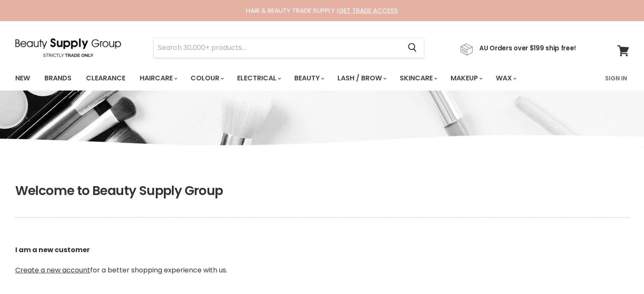 This screenshot has width=644, height=294. I want to click on a: Wax, so click(506, 78).